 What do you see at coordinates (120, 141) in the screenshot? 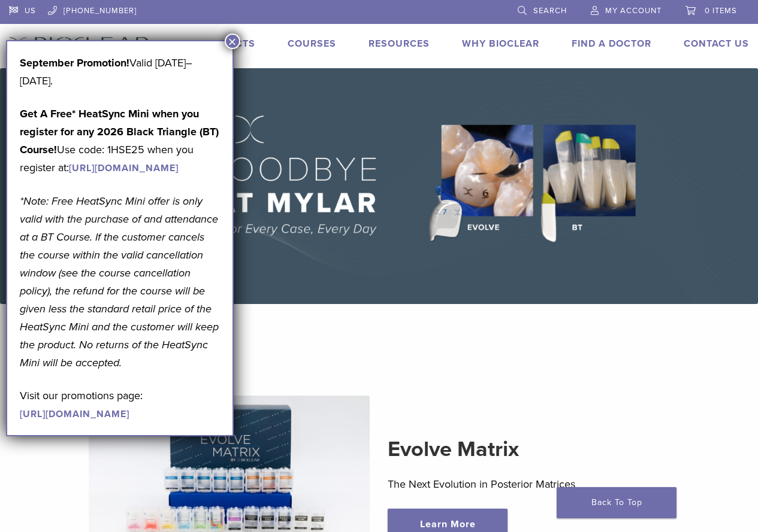
I see `p: Use code: 1HSE25 when you register at:` at bounding box center [120, 141].